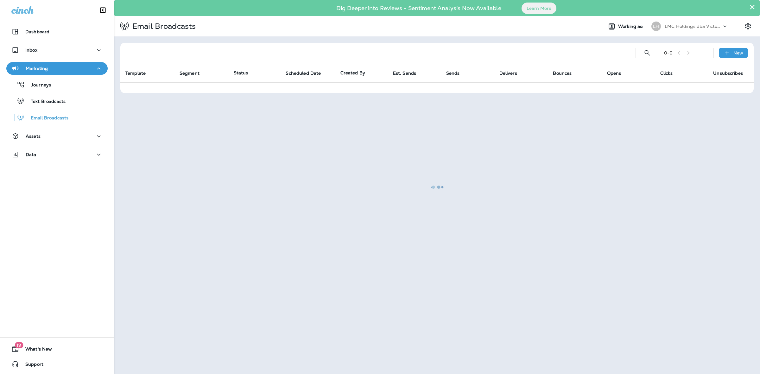 This screenshot has height=374, width=760. I want to click on p: Marketing, so click(37, 68).